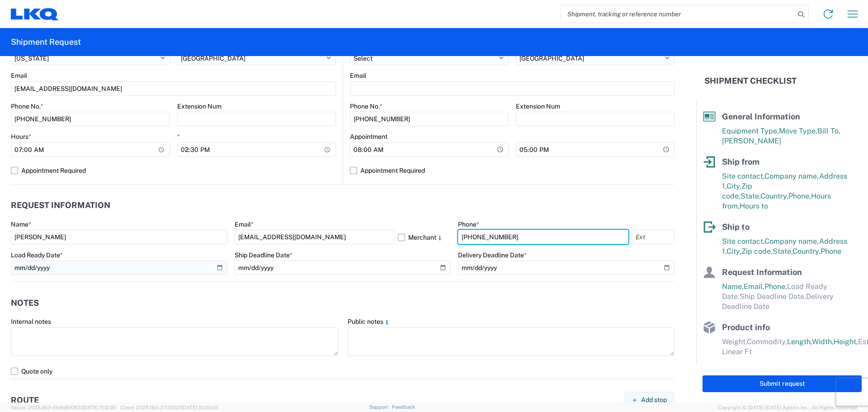 This screenshot has height=412, width=868. Describe the element at coordinates (343, 371) in the screenshot. I see `label: Quote only` at that location.